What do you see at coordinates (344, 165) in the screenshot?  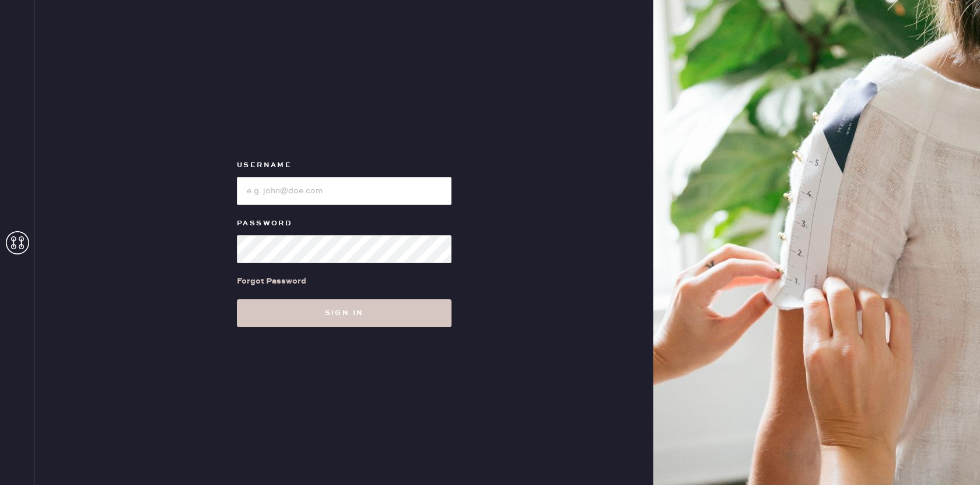 I see `label: Username` at bounding box center [344, 165].